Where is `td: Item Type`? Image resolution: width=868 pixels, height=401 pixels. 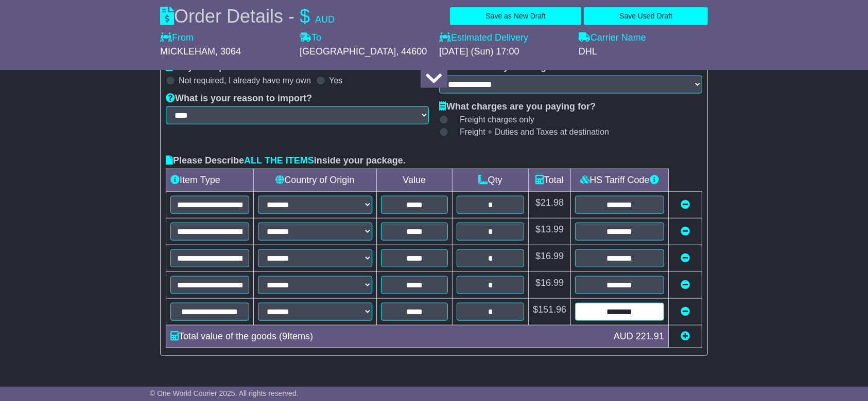 td: Item Type is located at coordinates (210, 181).